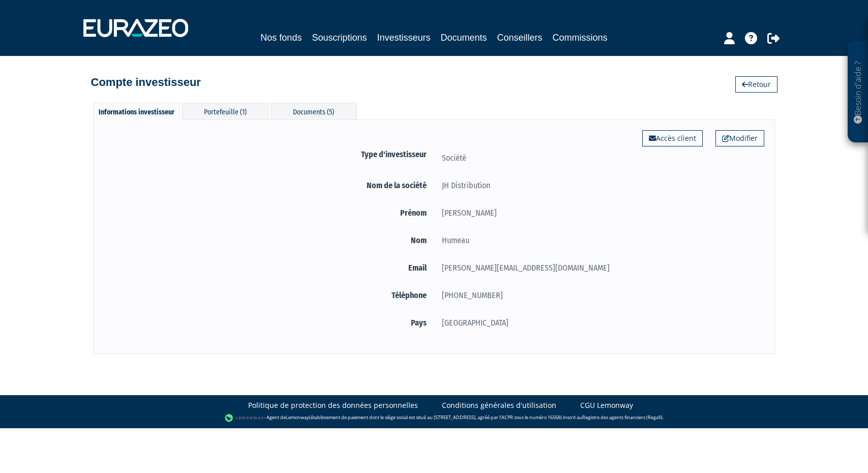 The image size is (868, 473). I want to click on a: Accès client, so click(672, 138).